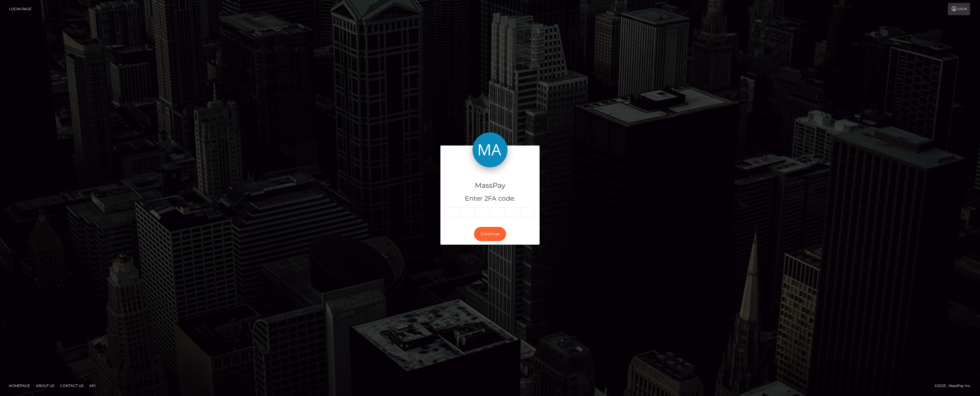  Describe the element at coordinates (490, 150) in the screenshot. I see `img: MassPay` at that location.